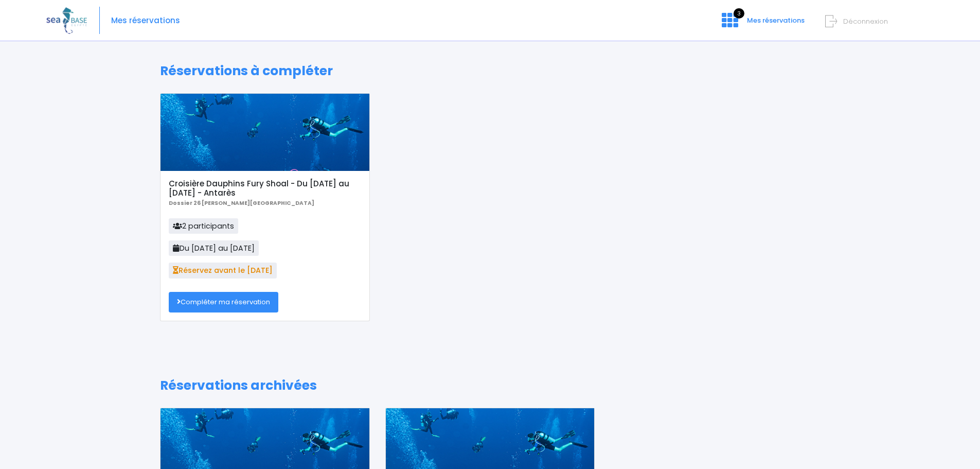 The image size is (980, 469). I want to click on a: 3 Mes réservations, so click(762, 23).